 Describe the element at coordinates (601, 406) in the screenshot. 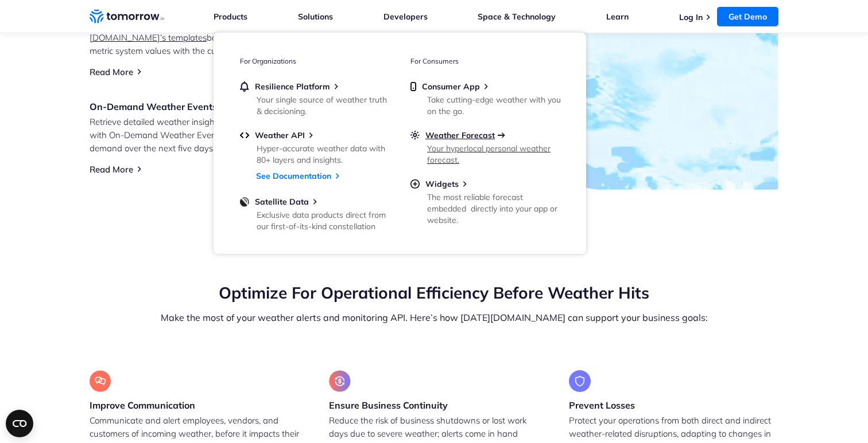

I see `h3: Prevent Losses` at that location.